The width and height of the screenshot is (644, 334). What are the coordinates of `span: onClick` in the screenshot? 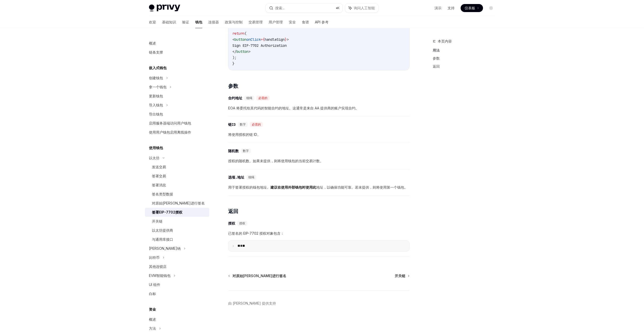 It's located at (253, 40).